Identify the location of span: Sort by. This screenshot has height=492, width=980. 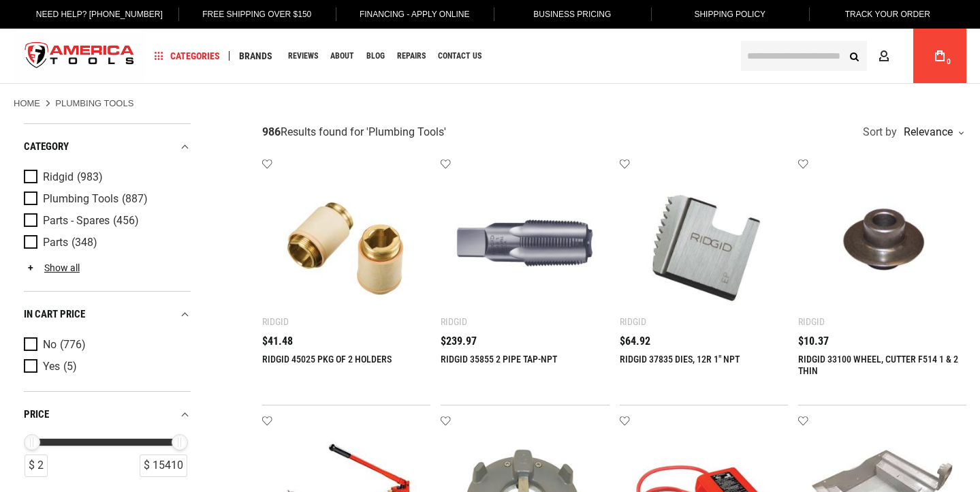
(880, 133).